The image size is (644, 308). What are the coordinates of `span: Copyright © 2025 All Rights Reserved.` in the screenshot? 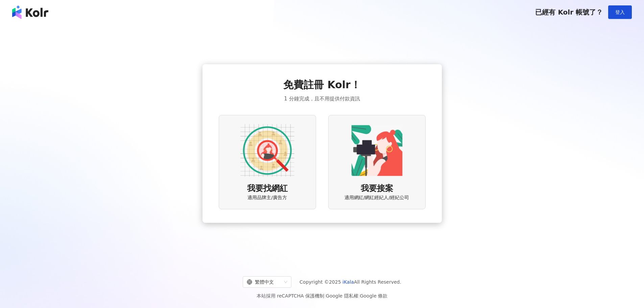 It's located at (350, 282).